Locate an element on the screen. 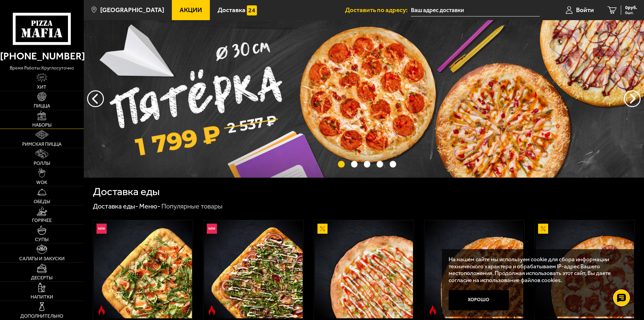 Image resolution: width=644 pixels, height=320 pixels. span: Горячее is located at coordinates (42, 220).